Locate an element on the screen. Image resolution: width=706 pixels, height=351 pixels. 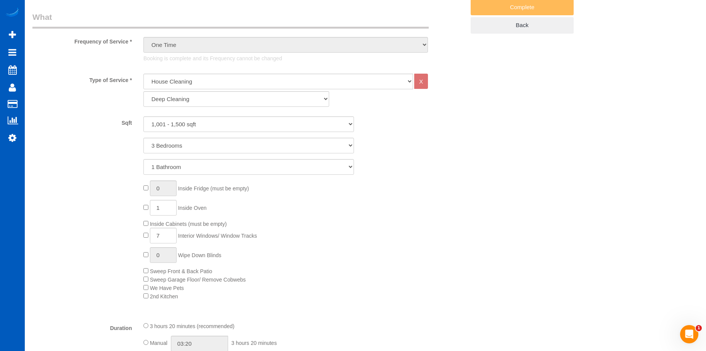
span: 1 is located at coordinates (698, 328).